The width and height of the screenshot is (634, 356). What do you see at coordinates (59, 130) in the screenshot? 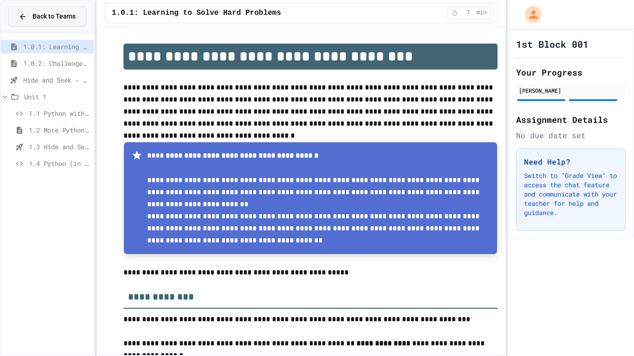
I see `span: 1.2 More Python (using Turtle)` at bounding box center [59, 130].